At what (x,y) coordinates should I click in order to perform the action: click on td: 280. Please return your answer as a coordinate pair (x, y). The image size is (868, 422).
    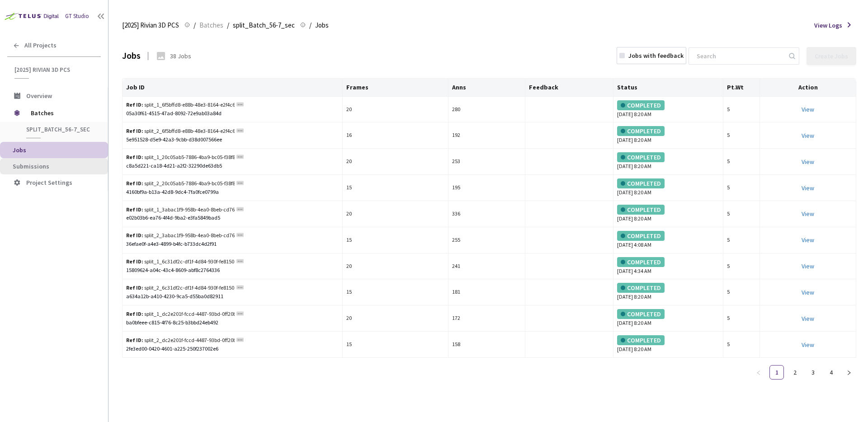
    Looking at the image, I should click on (486, 110).